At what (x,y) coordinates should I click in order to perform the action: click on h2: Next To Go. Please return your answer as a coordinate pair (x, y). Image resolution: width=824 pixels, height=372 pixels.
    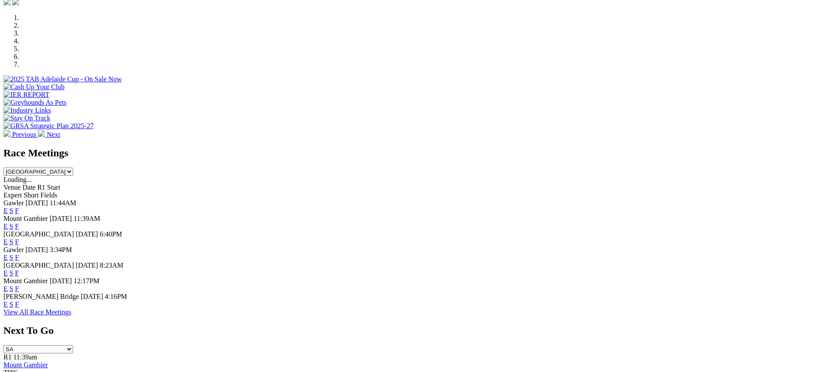
    Looking at the image, I should click on (412, 330).